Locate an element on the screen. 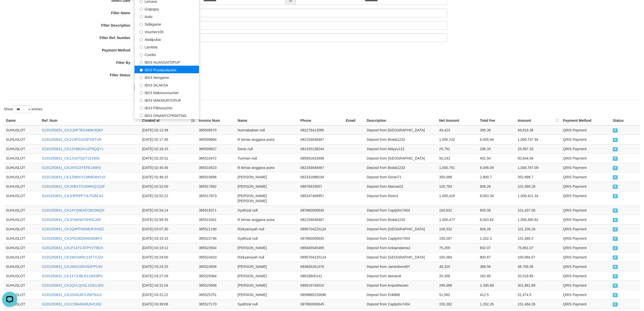 This screenshot has height=311, width=644. th: Status is located at coordinates (626, 120).